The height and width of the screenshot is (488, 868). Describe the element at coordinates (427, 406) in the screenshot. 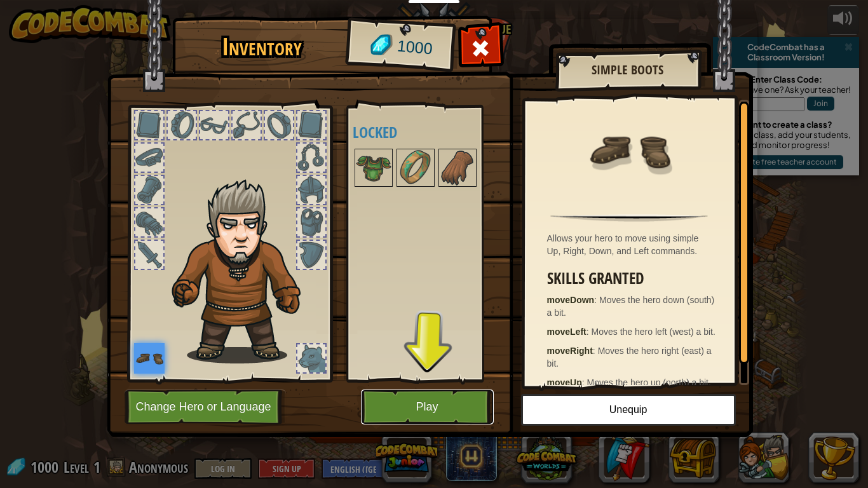

I see `button: Play` at that location.